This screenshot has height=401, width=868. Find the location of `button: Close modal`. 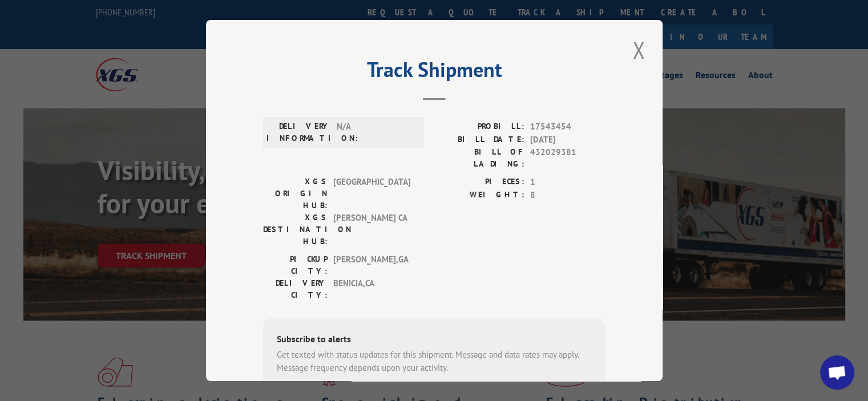

button: Close modal is located at coordinates (639, 50).